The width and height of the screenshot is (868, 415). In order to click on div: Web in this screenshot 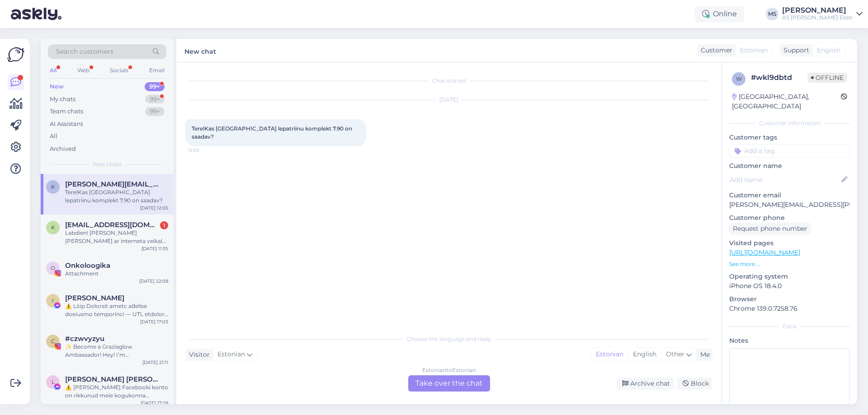, I will do `click(83, 70)`.